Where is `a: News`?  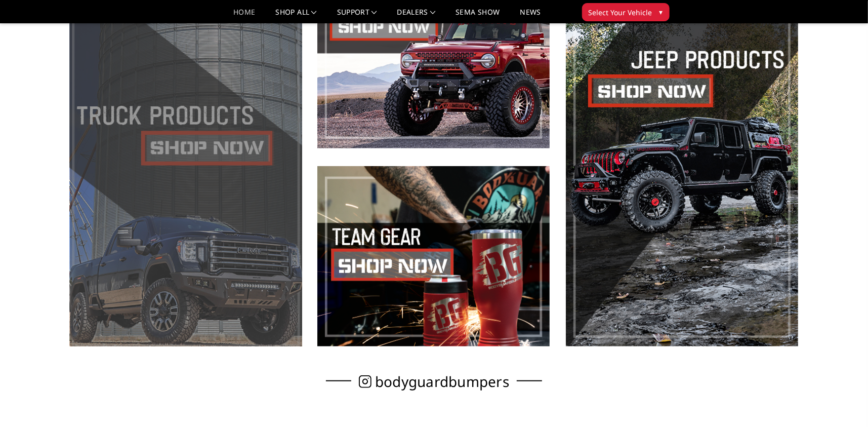
a: News is located at coordinates (530, 16).